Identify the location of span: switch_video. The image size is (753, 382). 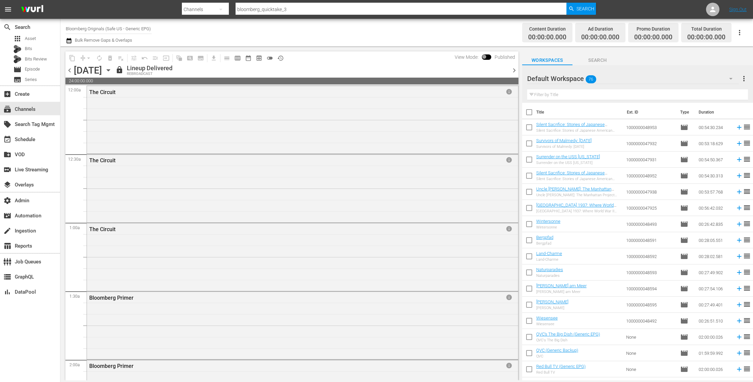
(7, 170).